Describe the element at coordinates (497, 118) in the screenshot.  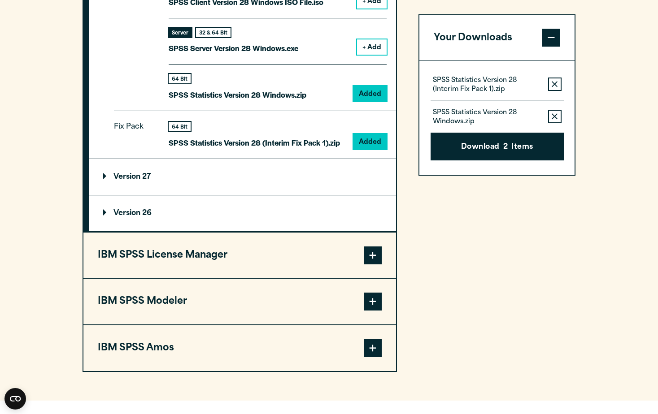
I see `div: Your Downloads` at that location.